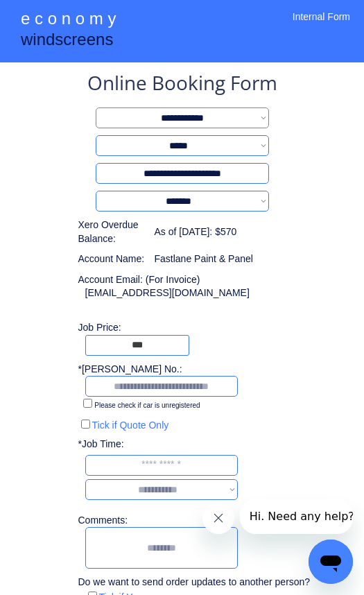 This screenshot has width=364, height=595. I want to click on div: Account Name:, so click(113, 259).